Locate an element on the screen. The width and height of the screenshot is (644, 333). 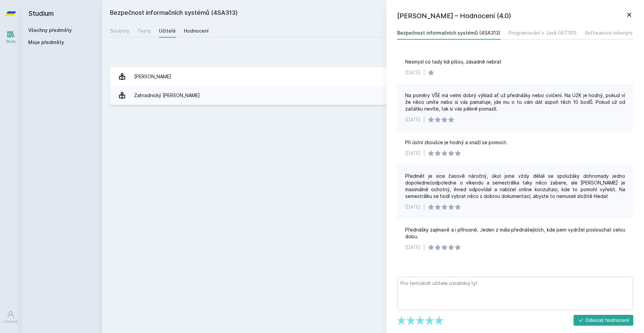
div: Study is located at coordinates (11, 41).